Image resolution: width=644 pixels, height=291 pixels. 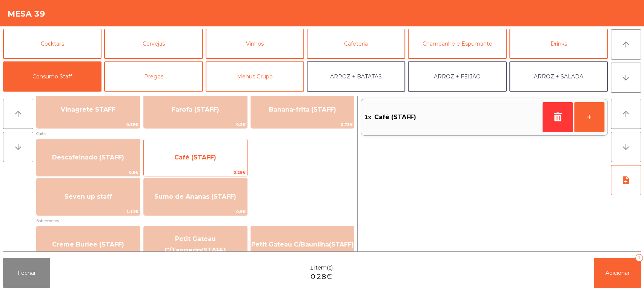 What do you see at coordinates (558, 44) in the screenshot?
I see `button: Drinks` at bounding box center [558, 44].